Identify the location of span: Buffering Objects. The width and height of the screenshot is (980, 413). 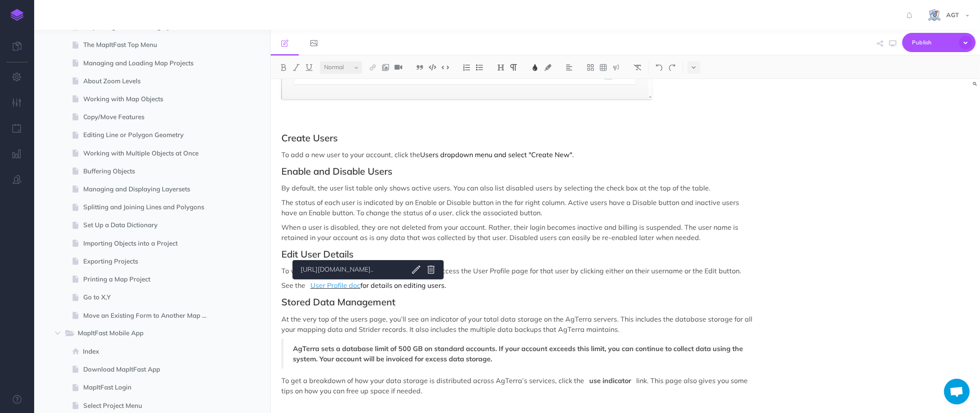
(151, 171).